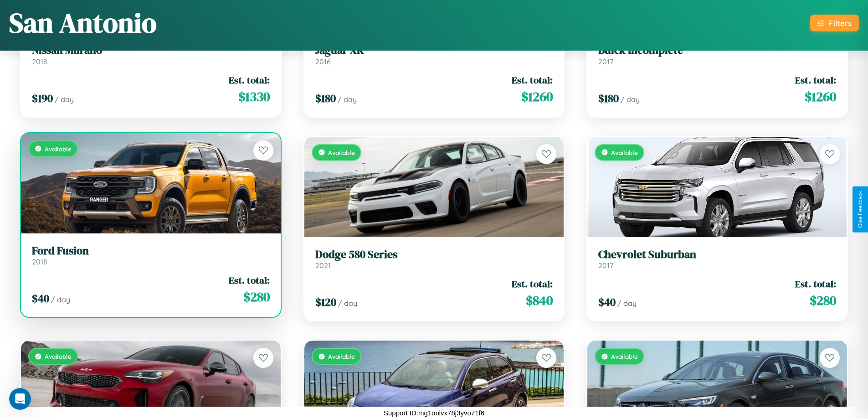  What do you see at coordinates (151, 55) in the screenshot?
I see `a: Nissan Murano2018` at bounding box center [151, 55].